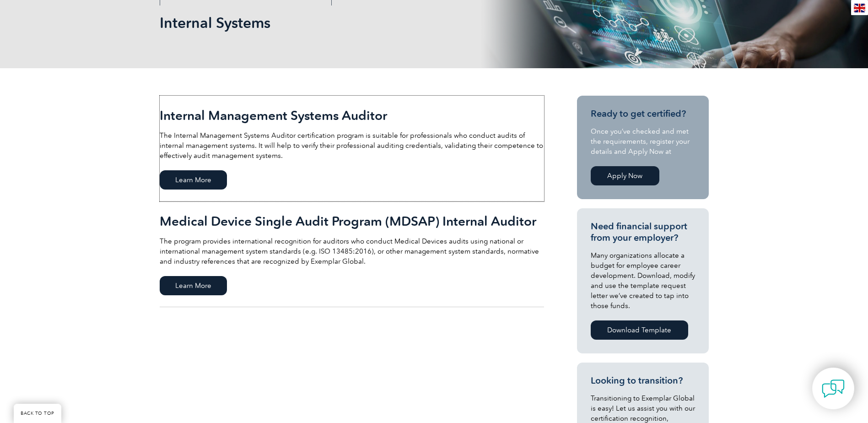 This screenshot has height=423, width=868. What do you see at coordinates (352, 115) in the screenshot?
I see `h2: Internal Management Systems Auditor` at bounding box center [352, 115].